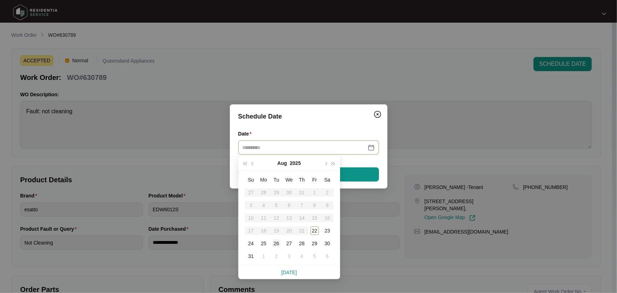 The image size is (617, 293). Describe the element at coordinates (315, 231) in the screenshot. I see `div: 22` at that location.